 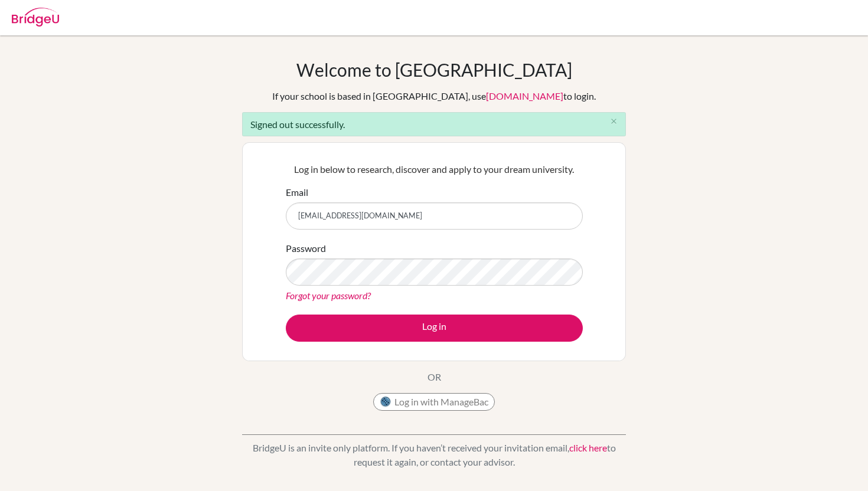 I want to click on i: close, so click(x=614, y=121).